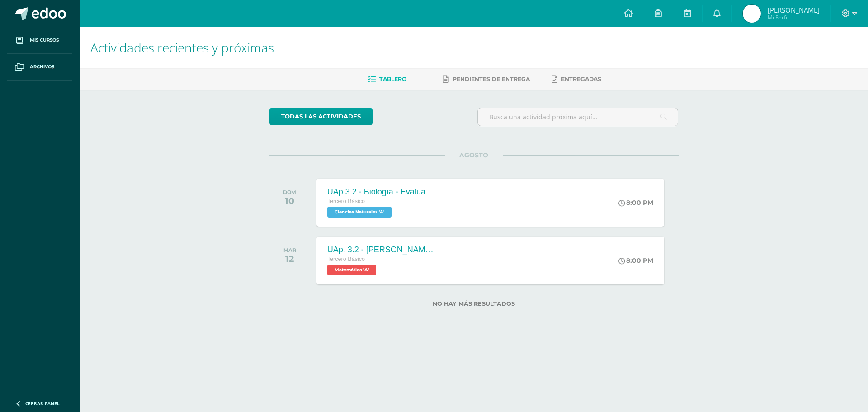 The width and height of the screenshot is (868, 412). What do you see at coordinates (40, 67) in the screenshot?
I see `a: Archivos` at bounding box center [40, 67].